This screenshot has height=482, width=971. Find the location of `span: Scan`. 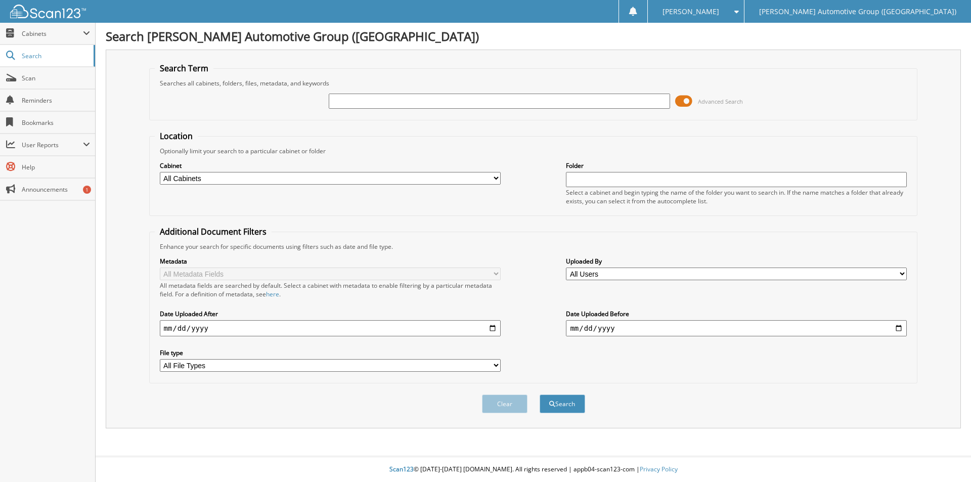

span: Scan is located at coordinates (56, 78).